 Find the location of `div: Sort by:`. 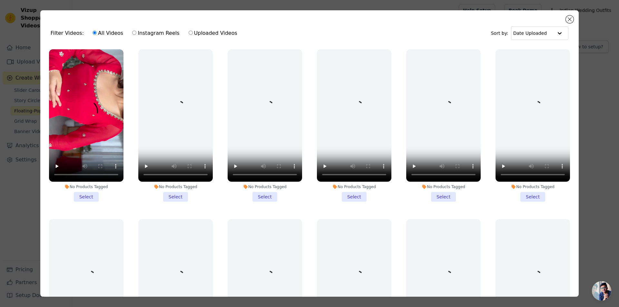

div: Sort by: is located at coordinates (530, 33).